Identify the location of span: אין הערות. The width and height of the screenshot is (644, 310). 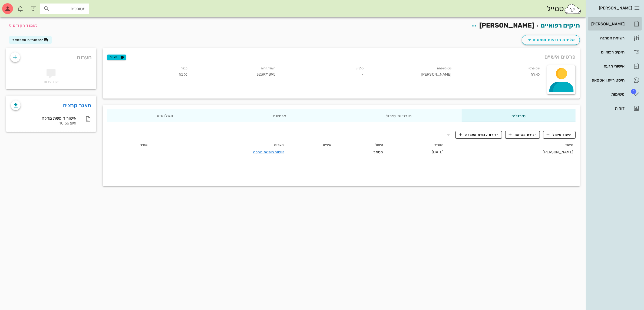
(51, 82).